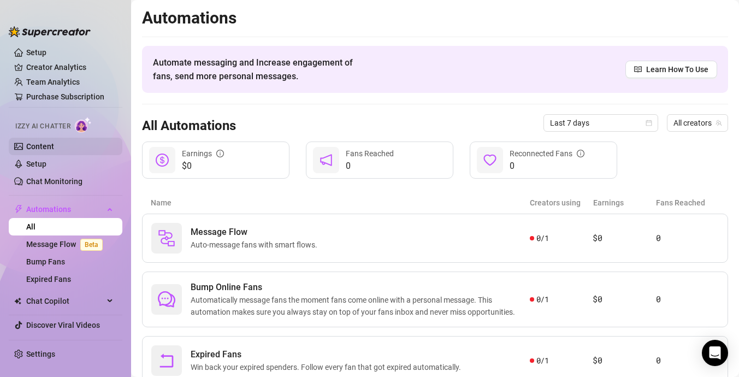  Describe the element at coordinates (719, 123) in the screenshot. I see `span: team` at that location.